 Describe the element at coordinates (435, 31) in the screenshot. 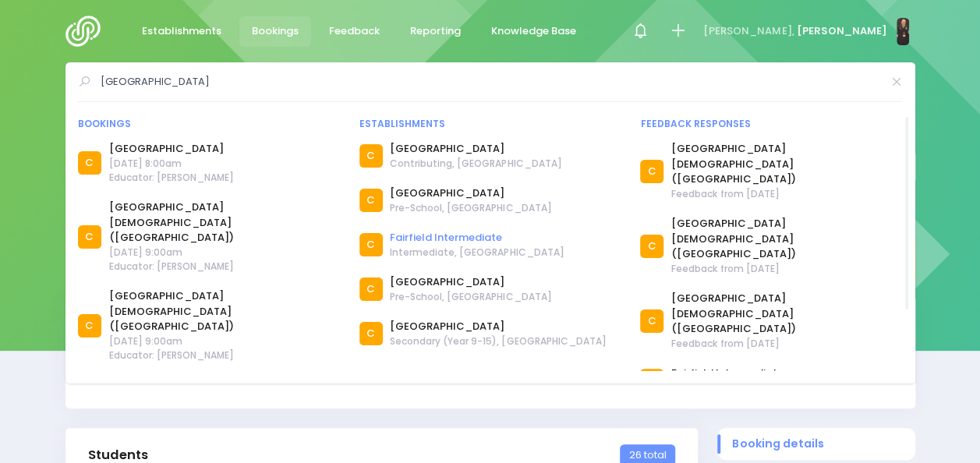

I see `span: Reporting` at that location.